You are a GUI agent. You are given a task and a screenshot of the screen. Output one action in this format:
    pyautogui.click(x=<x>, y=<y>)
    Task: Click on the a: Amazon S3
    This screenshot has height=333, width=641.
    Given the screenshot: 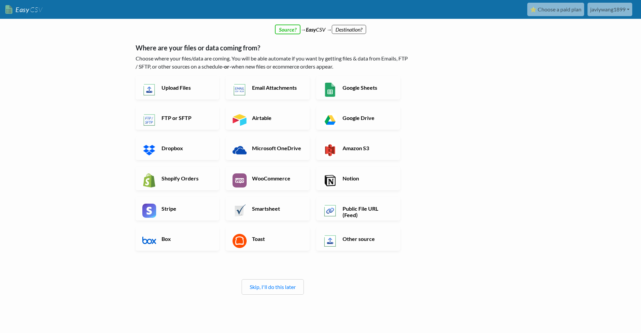 What is the action you would take?
    pyautogui.click(x=358, y=148)
    